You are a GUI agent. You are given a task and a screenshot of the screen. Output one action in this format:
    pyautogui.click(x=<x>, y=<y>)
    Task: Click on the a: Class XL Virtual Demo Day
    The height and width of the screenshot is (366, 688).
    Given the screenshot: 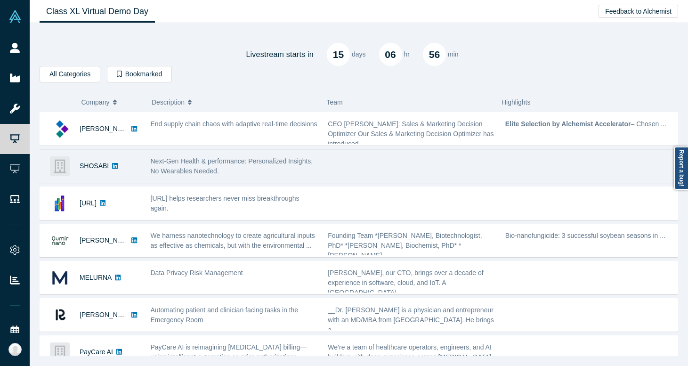 What is the action you would take?
    pyautogui.click(x=97, y=11)
    